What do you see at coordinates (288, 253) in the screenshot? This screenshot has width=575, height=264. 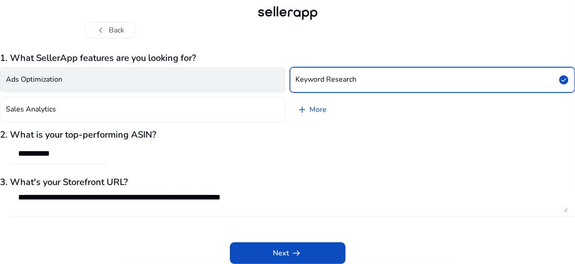 I see `span: Next` at bounding box center [288, 253].